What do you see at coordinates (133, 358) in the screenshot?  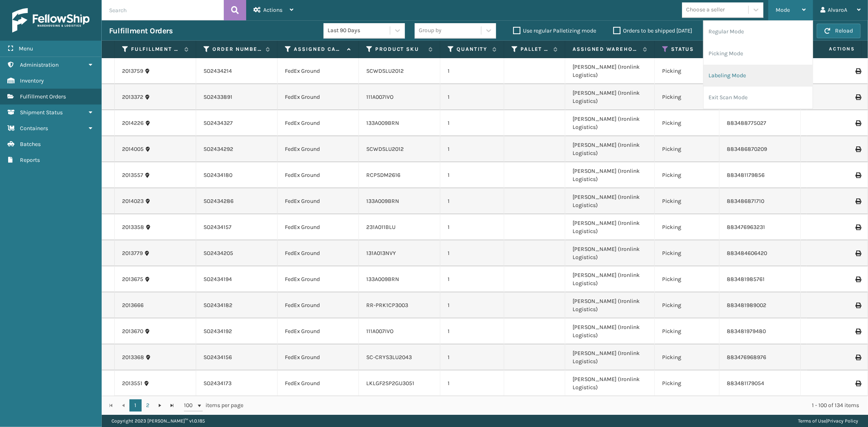 I see `a: 2013368` at bounding box center [133, 358].